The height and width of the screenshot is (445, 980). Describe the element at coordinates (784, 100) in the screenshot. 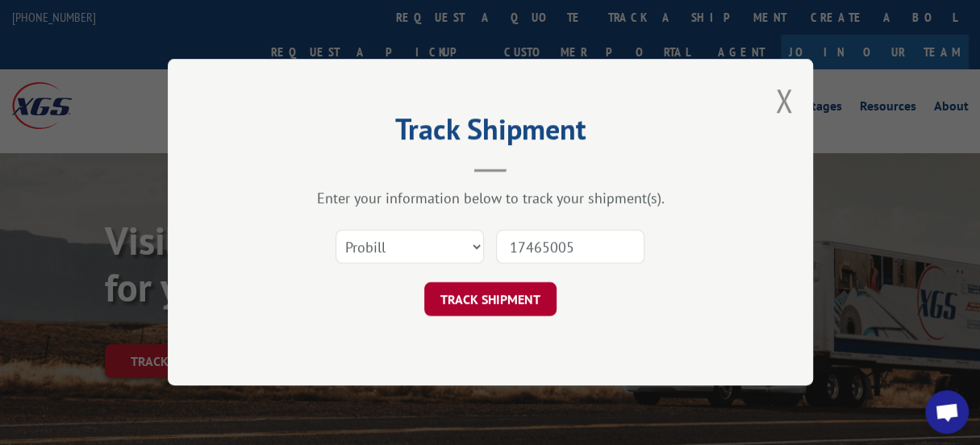

I see `button: Close modal` at that location.